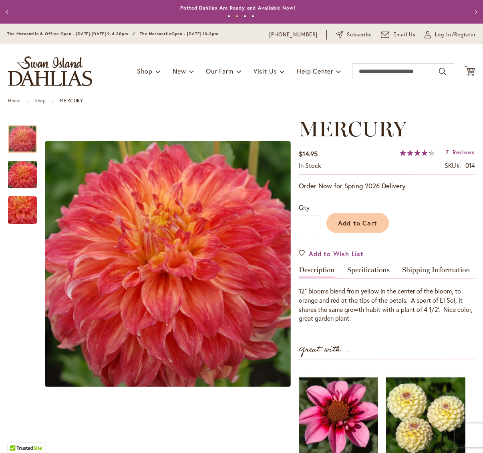 The height and width of the screenshot is (453, 483). Describe the element at coordinates (14, 100) in the screenshot. I see `a: Home` at that location.